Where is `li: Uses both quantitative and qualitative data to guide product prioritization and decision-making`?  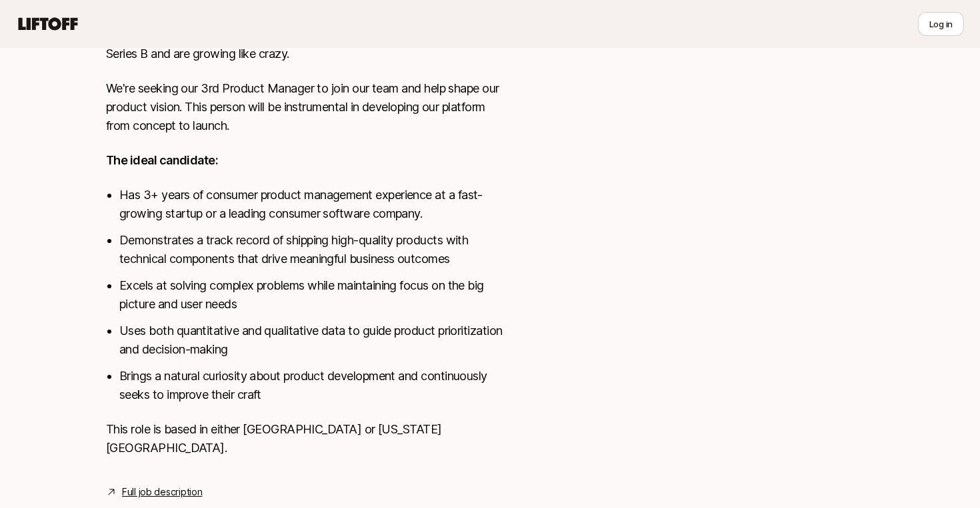
li: Uses both quantitative and qualitative data to guide product prioritization and decision-making is located at coordinates (315, 341).